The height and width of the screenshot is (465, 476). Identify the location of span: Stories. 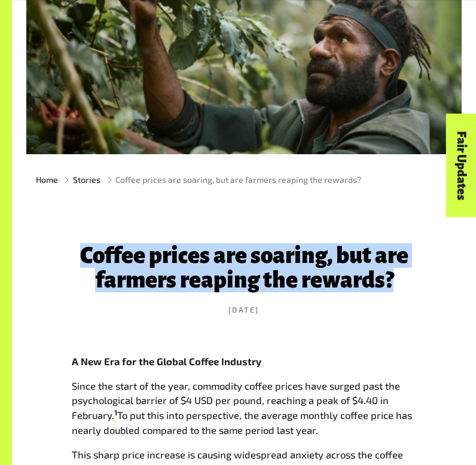
(86, 179).